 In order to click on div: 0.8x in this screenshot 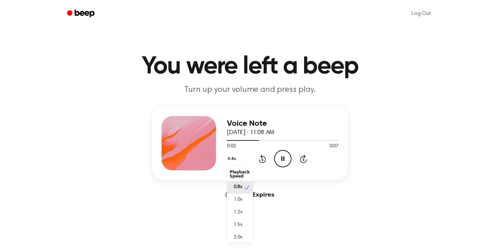, I will do `click(240, 204)`.